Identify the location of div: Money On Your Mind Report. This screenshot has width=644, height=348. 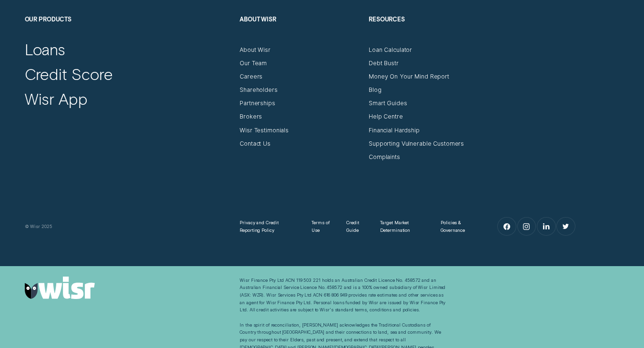
(409, 77).